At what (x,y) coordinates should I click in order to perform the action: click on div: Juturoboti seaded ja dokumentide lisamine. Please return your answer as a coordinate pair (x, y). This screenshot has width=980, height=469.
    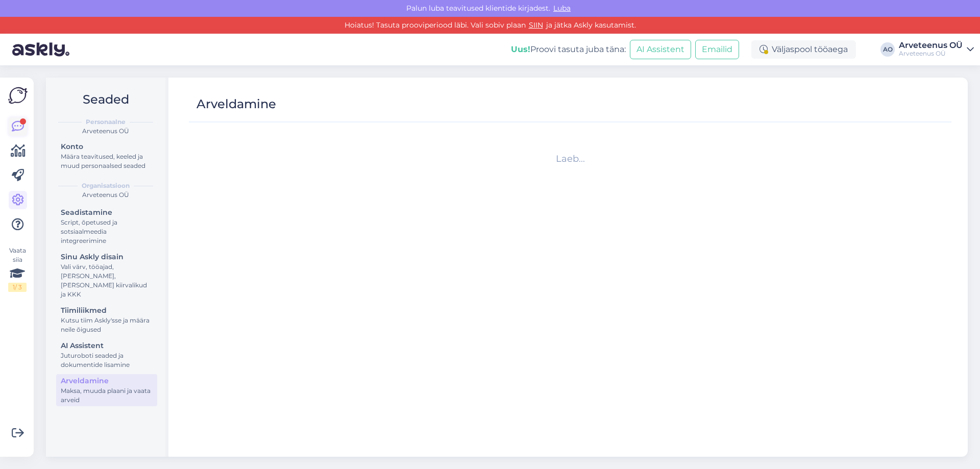
    Looking at the image, I should click on (107, 361).